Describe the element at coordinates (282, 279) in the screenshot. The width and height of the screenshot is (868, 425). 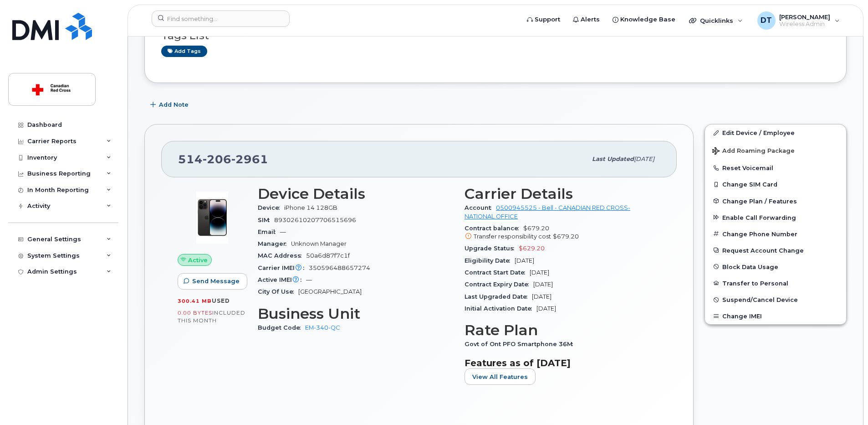
I see `span: Active IMEI` at that location.